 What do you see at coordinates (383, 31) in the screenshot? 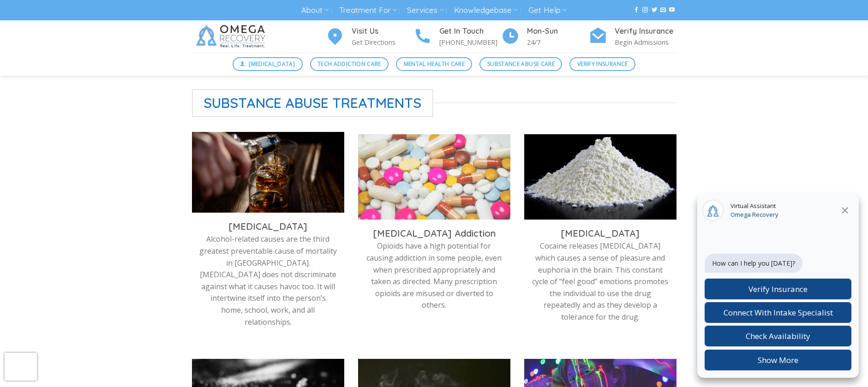
I see `h4: Visit Us` at bounding box center [383, 31].